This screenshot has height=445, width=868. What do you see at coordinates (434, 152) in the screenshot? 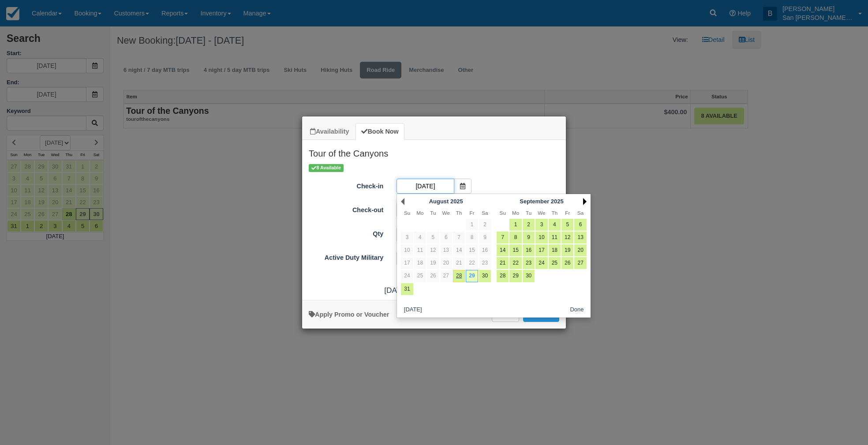
I see `h2: Tour of the Canyons` at bounding box center [434, 152].